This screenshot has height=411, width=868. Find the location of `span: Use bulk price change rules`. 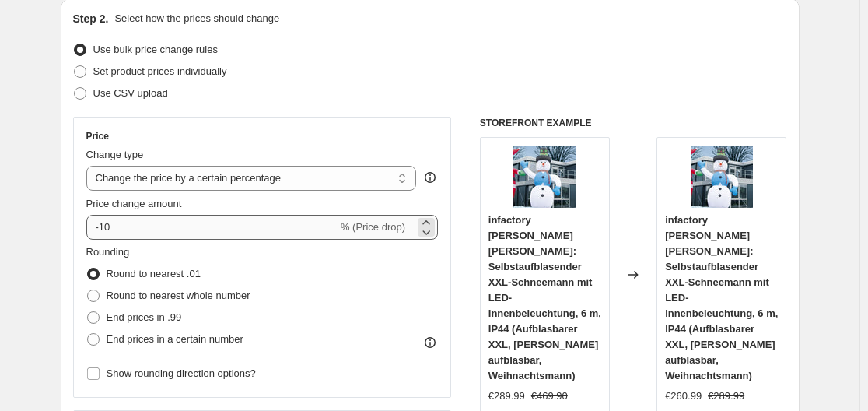

span: Use bulk price change rules is located at coordinates (156, 49).